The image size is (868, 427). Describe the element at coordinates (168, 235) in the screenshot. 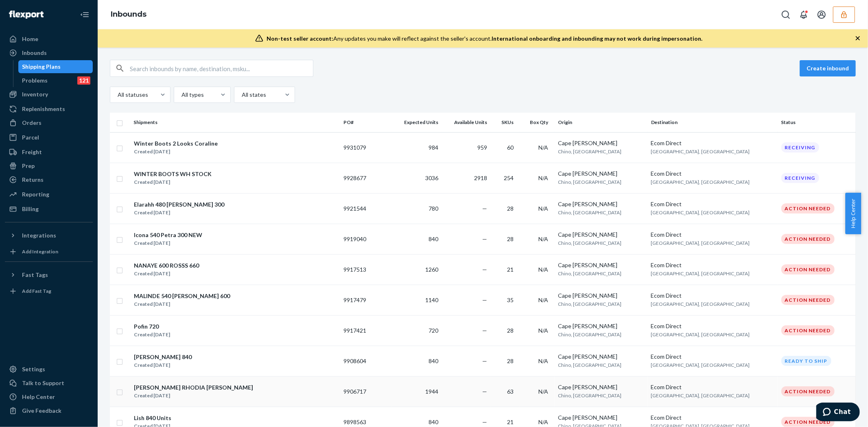

I see `div: Icona 540 Petra 300 NEW` at that location.